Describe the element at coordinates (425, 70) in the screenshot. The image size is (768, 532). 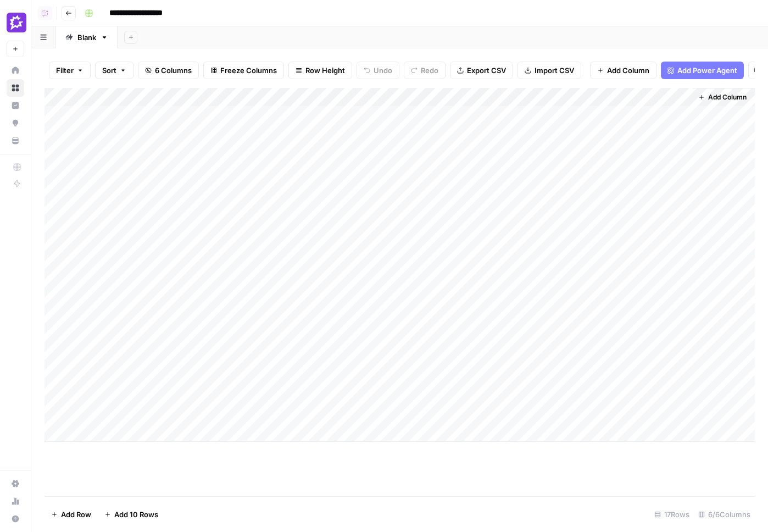
I see `button: Redo` at that location.